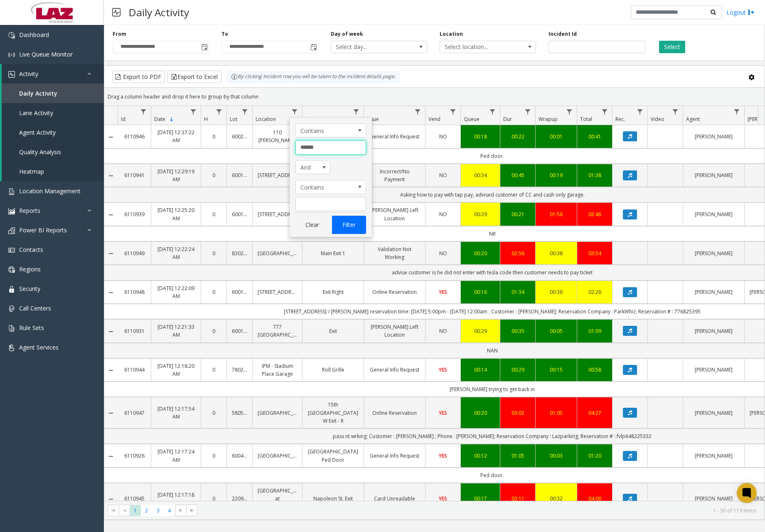 This screenshot has width=765, height=532. Describe the element at coordinates (194, 77) in the screenshot. I see `button: Export to Excel` at that location.